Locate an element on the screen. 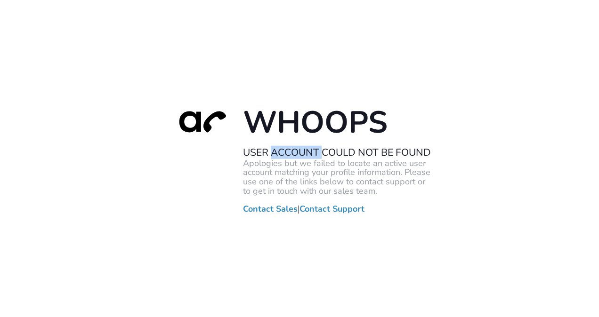 The image size is (599, 317). h1: Whoops is located at coordinates (337, 122).